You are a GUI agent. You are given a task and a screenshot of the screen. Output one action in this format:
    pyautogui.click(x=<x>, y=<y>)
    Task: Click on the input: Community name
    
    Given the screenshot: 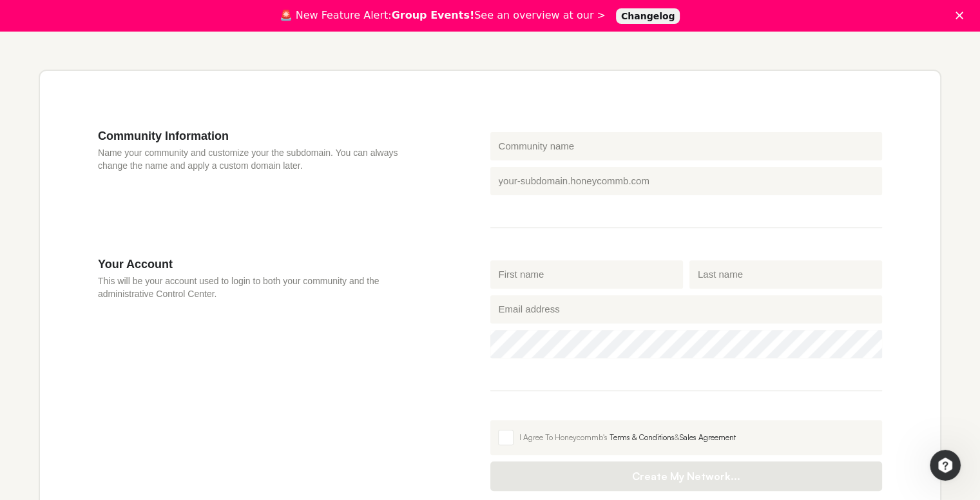 What is the action you would take?
    pyautogui.click(x=686, y=147)
    